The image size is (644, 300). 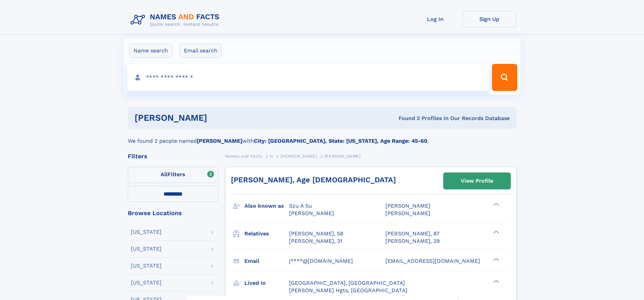 What do you see at coordinates (301, 205) in the screenshot?
I see `span: Szu A Su` at bounding box center [301, 205].